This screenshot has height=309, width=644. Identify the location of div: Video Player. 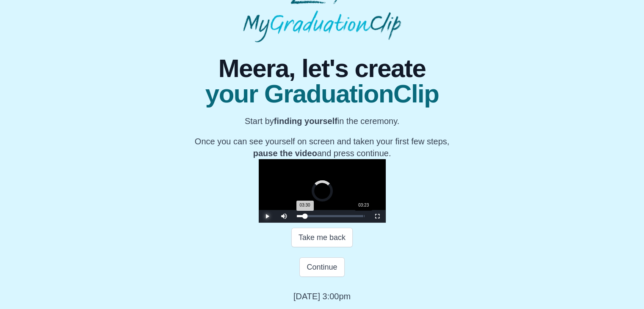
(322, 191).